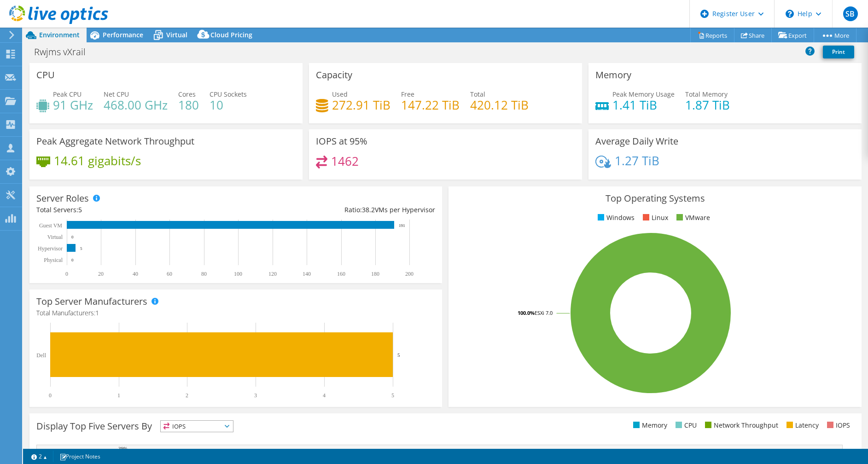 This screenshot has height=464, width=868. Describe the element at coordinates (837, 425) in the screenshot. I see `li: IOPS` at that location.